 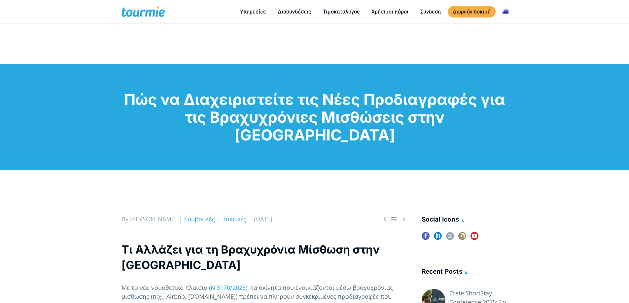 I want to click on a: youtube, so click(x=474, y=238).